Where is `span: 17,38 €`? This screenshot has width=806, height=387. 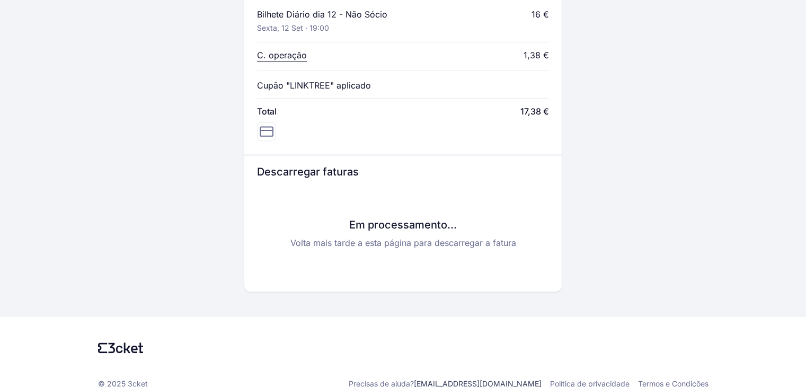 span: 17,38 € is located at coordinates (535, 111).